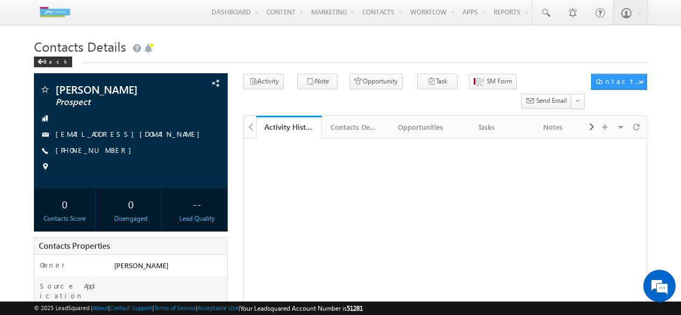 This screenshot has width=681, height=315. What do you see at coordinates (547, 101) in the screenshot?
I see `button: Send Email` at bounding box center [547, 101].